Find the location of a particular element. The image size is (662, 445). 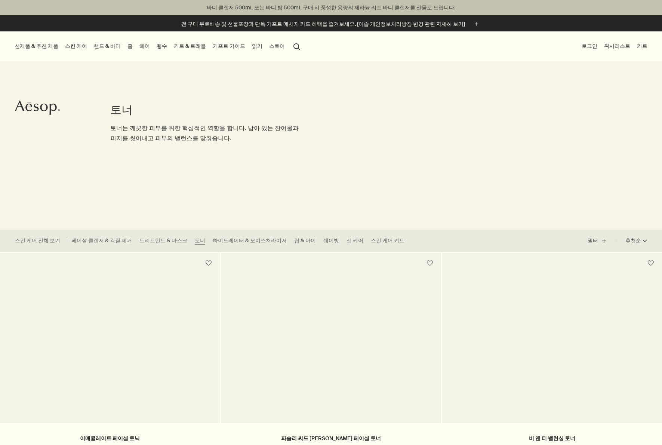

a: 하이드레이터 & 모이스처라이저 is located at coordinates (250, 241).